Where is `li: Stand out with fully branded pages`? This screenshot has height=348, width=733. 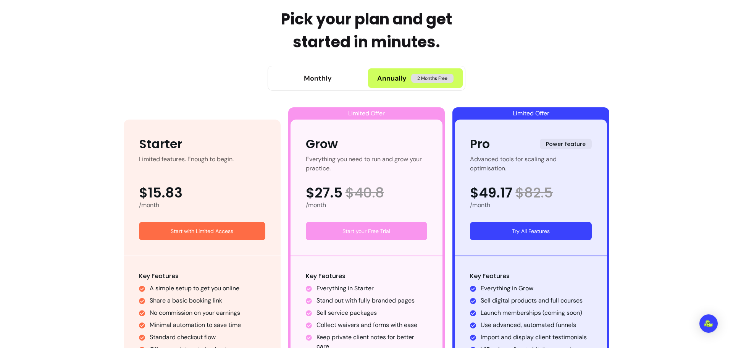
li: Stand out with fully branded pages is located at coordinates (372, 301).